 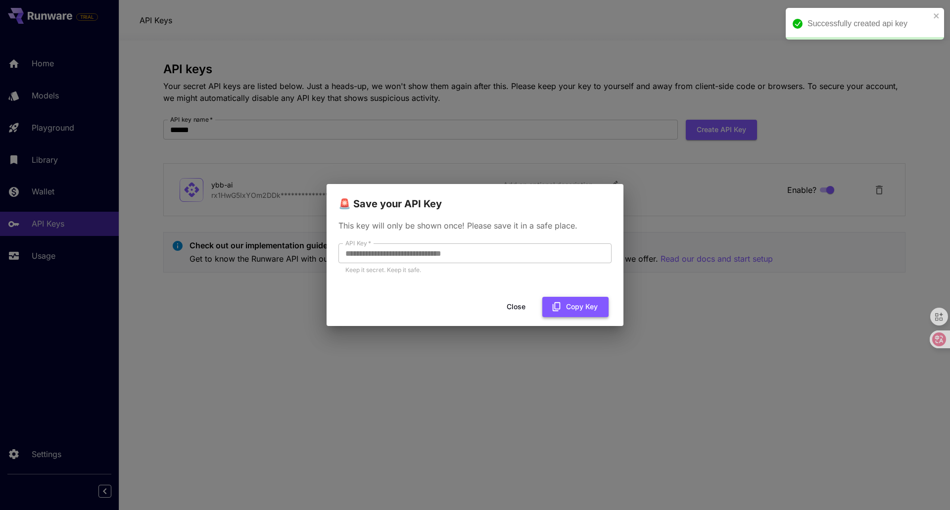 What do you see at coordinates (576, 307) in the screenshot?
I see `button: Copy Key` at bounding box center [576, 307].